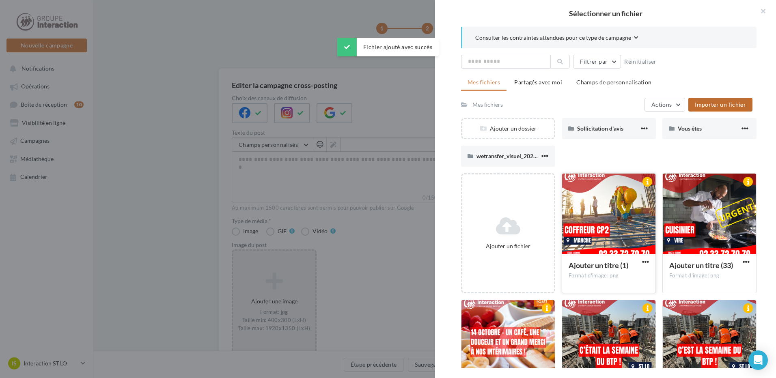 The width and height of the screenshot is (776, 378). I want to click on span: Champs de personnalisation, so click(614, 82).